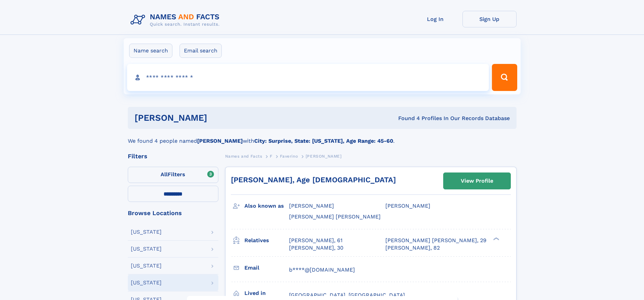 This screenshot has height=300, width=644. Describe the element at coordinates (288, 156) in the screenshot. I see `span: Faverino` at that location.